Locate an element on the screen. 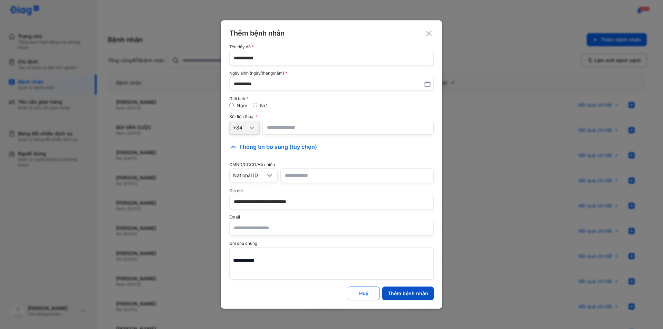  div: Tên đầy đủ is located at coordinates (332, 47).